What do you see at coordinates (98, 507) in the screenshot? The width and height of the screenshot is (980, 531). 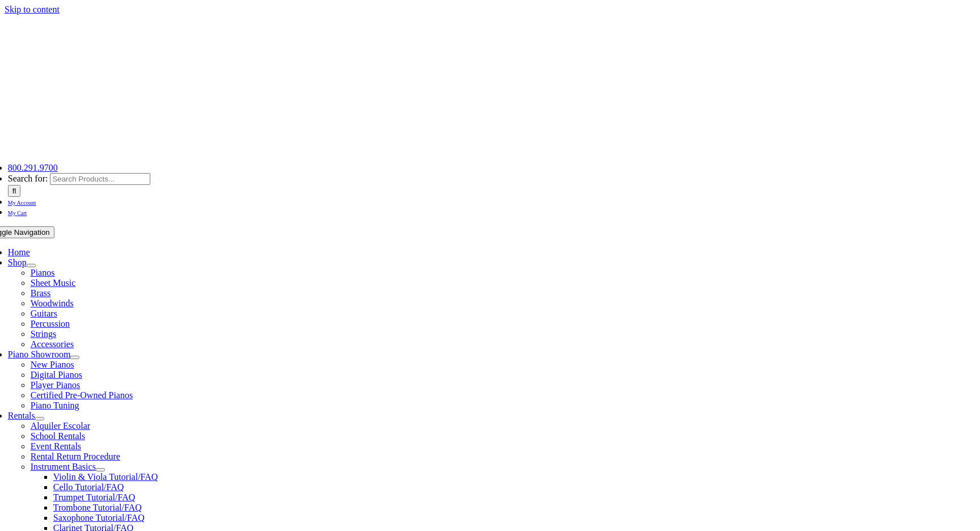 I see `a: Trombone Tutorial/FAQ` at bounding box center [98, 507].